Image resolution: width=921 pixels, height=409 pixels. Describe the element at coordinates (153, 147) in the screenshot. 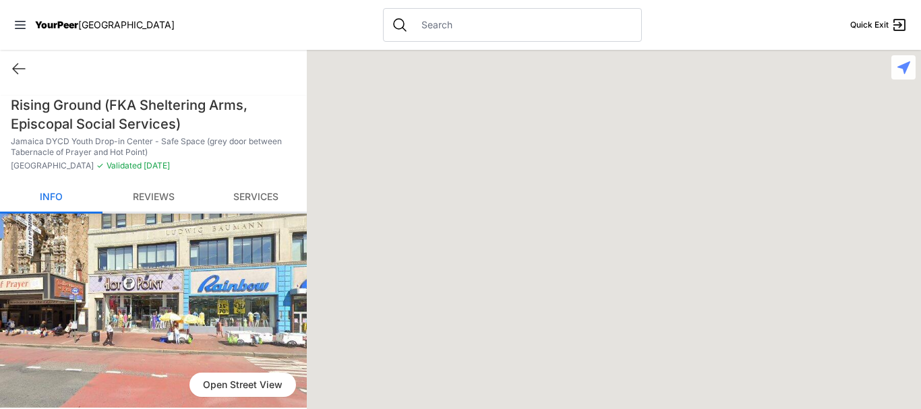

I see `p: Jamaica DYCD Youth Drop-in Center - Safe Space (grey door between Tabernacle of Prayer and Hot Po...` at that location.